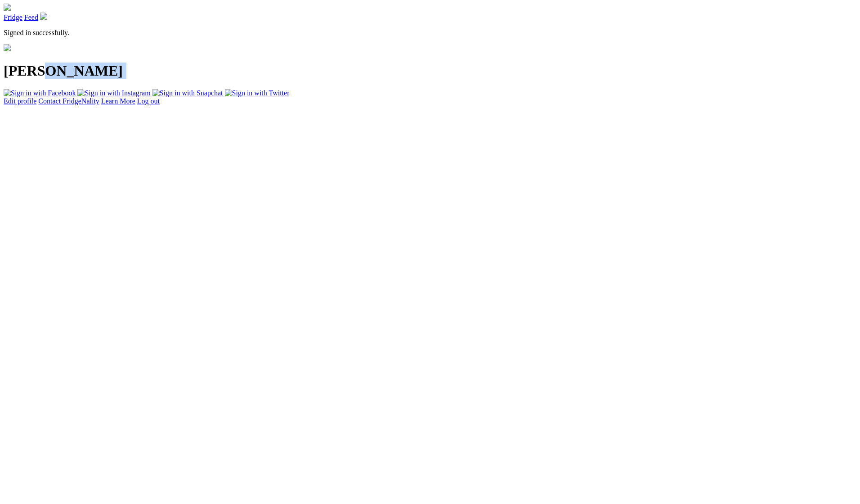  What do you see at coordinates (8, 47) in the screenshot?
I see `img: Profile_nophoto-4beae90ea351f763110fbb128d91211128aa480061ae1fe2739dedee5c5075fe.svg` at bounding box center [8, 47].